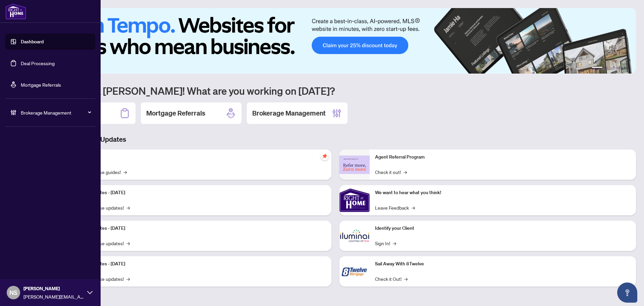  What do you see at coordinates (16, 11) in the screenshot?
I see `img: logo` at bounding box center [16, 11].